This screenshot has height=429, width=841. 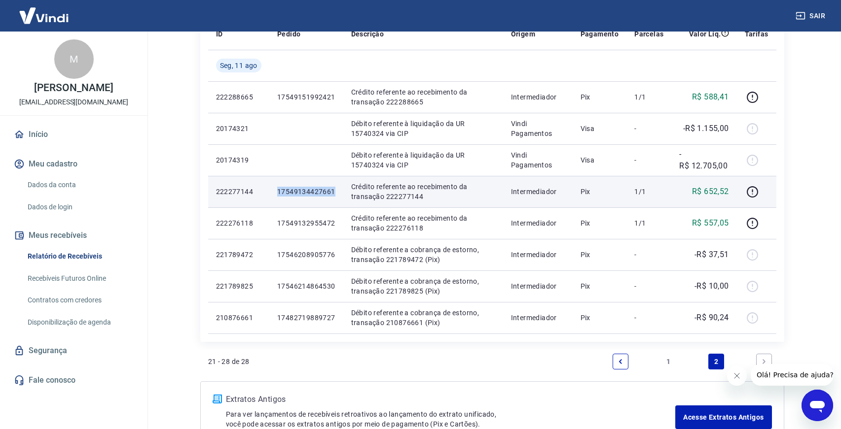 I want to click on button: Sair, so click(x=811, y=16).